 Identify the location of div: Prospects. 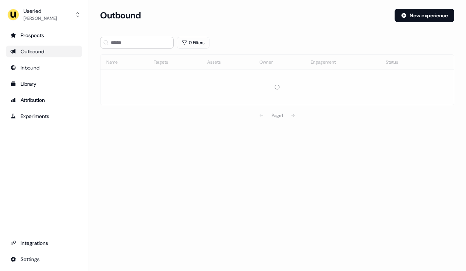
(44, 35).